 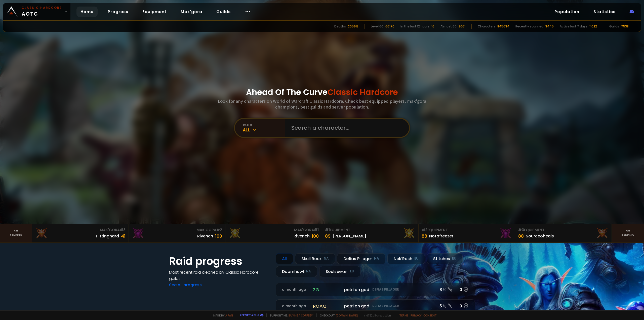 I want to click on h1: Ahead Of The Curve, so click(x=322, y=92).